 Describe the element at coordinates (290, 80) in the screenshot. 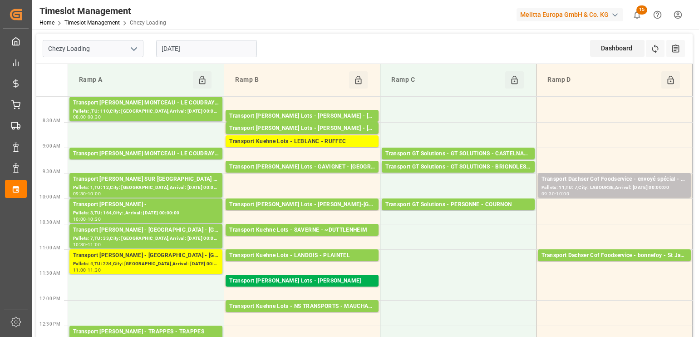

I see `div: Ramp B` at that location.